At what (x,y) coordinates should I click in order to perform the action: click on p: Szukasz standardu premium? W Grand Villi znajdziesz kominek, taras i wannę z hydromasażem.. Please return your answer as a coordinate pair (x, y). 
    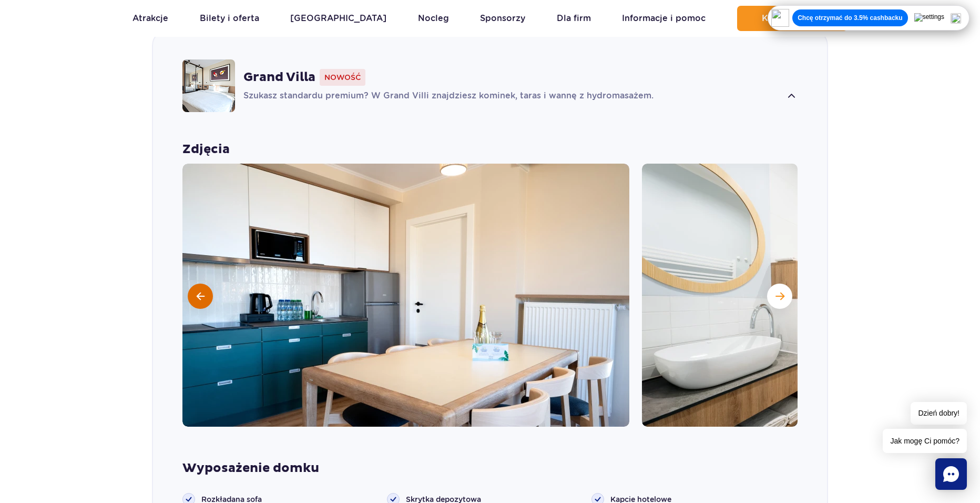
    Looking at the image, I should click on (512, 97).